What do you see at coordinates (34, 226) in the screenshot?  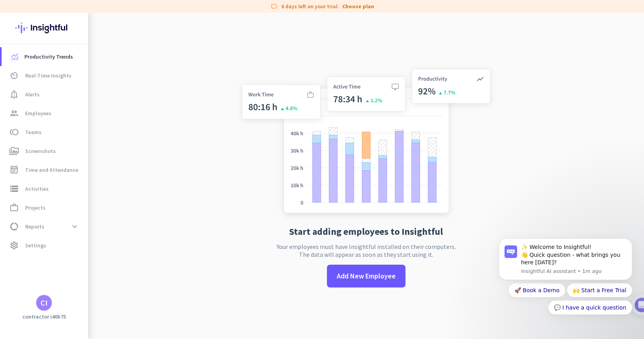 I see `span: Reports` at bounding box center [34, 226].